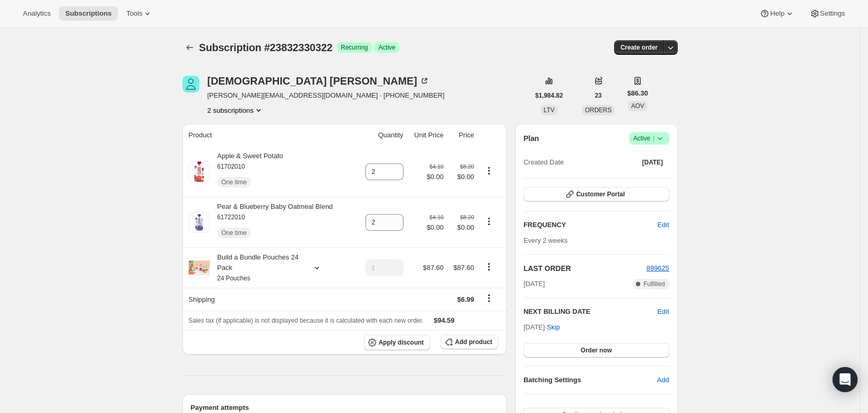 The image size is (868, 413). Describe the element at coordinates (345, 408) in the screenshot. I see `h2: Payment attempts` at that location.